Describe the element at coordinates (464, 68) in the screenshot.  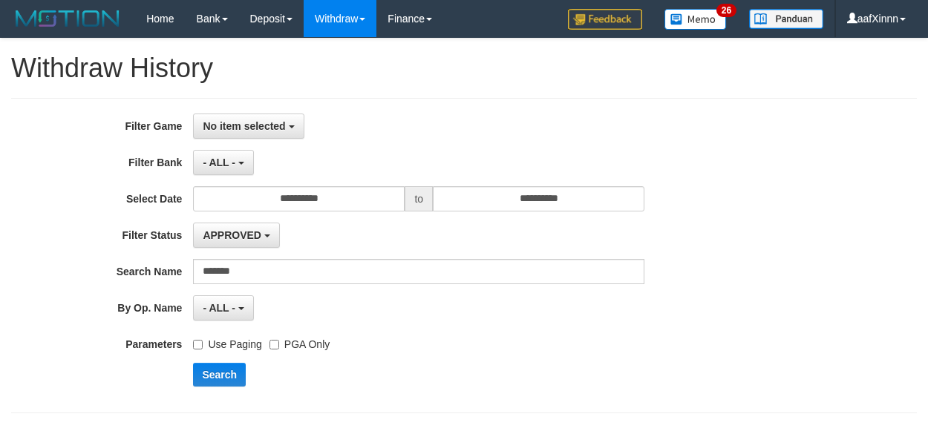
I see `h1: Withdraw History` at that location.